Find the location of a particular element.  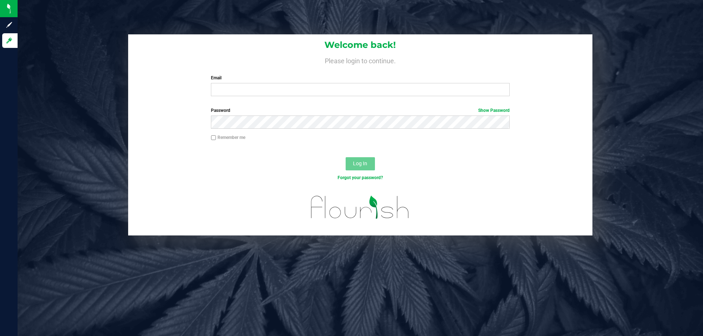

img: flourish_logo.svg is located at coordinates (360, 208).